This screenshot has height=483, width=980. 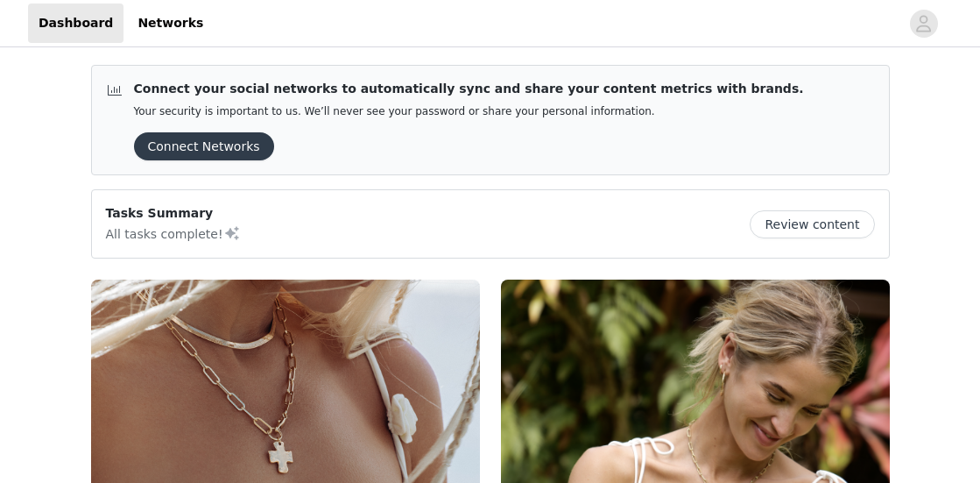 What do you see at coordinates (75, 23) in the screenshot?
I see `a: Dashboard` at bounding box center [75, 23].